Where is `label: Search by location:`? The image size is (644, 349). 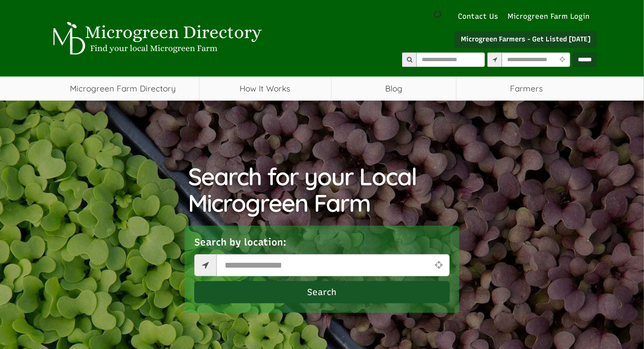 label: Search by location: is located at coordinates (240, 242).